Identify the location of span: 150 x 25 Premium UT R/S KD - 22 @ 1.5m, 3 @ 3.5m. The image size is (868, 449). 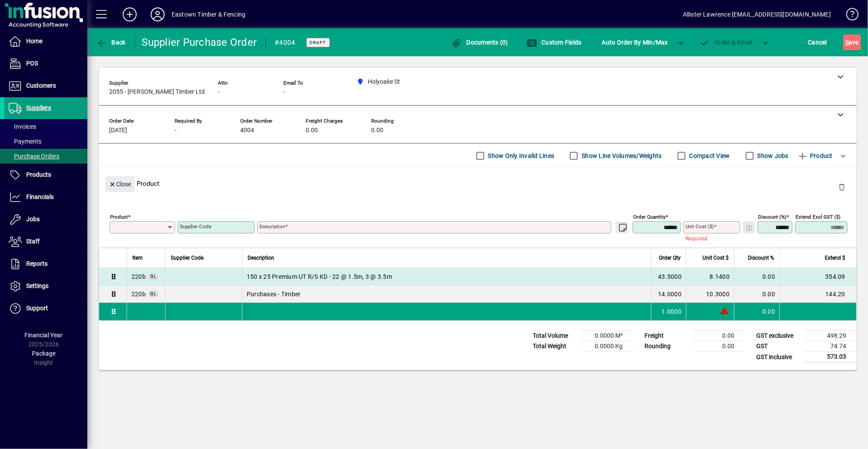
(319, 277).